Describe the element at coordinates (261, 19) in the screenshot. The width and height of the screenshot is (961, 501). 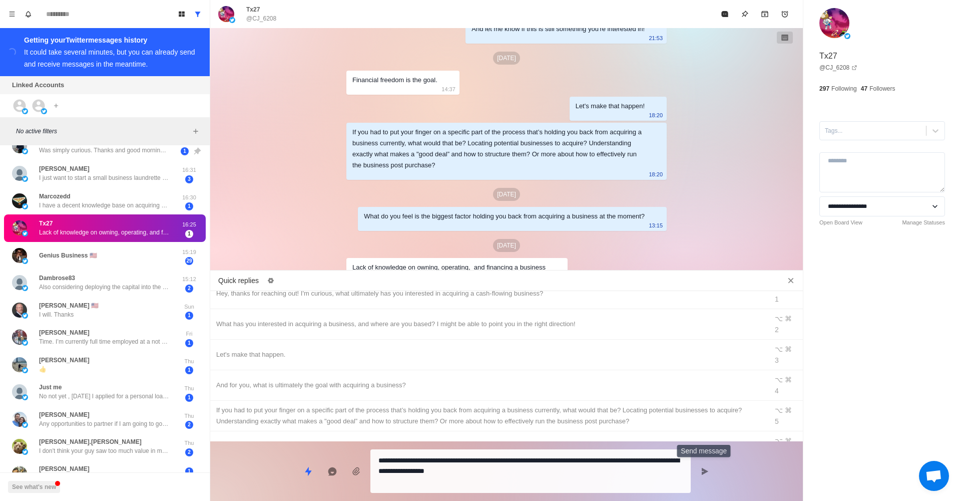
I see `p: @CJ_6208` at that location.